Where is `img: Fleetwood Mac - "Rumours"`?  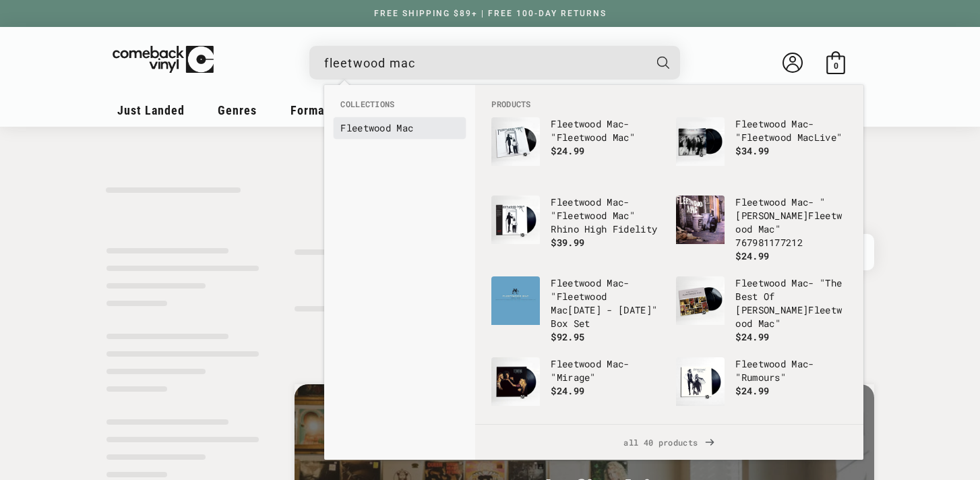 img: Fleetwood Mac - "Rumours" is located at coordinates (700, 381).